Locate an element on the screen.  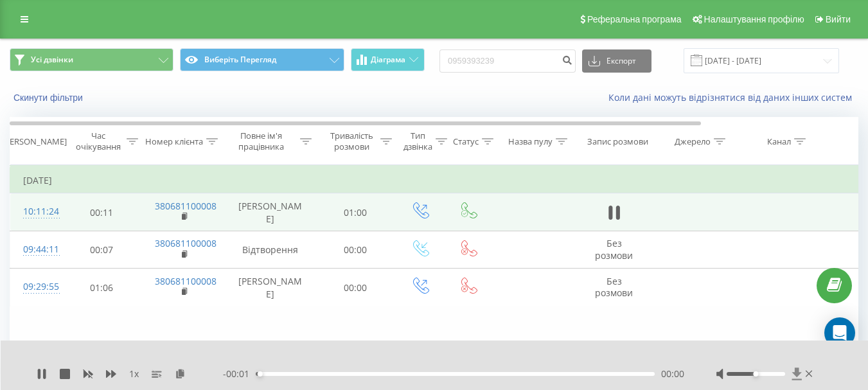
font: Запис розмови is located at coordinates (617, 141).